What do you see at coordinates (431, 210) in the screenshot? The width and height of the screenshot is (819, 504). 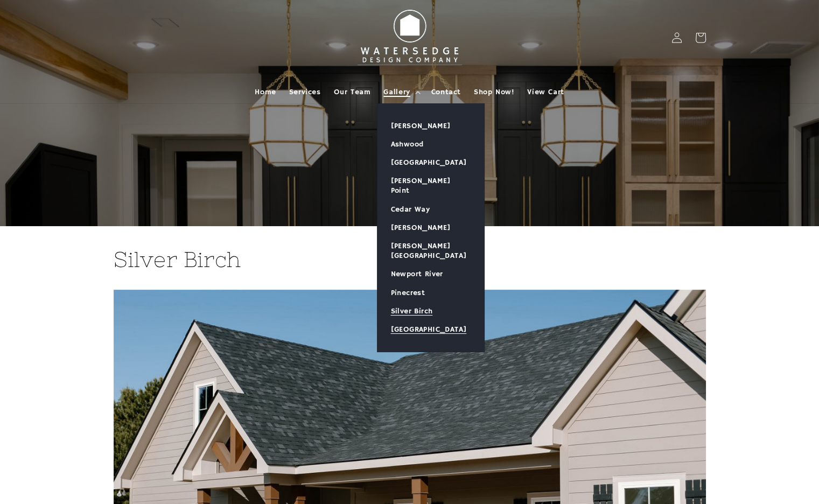 I see `a: Cedar Way` at bounding box center [431, 210].